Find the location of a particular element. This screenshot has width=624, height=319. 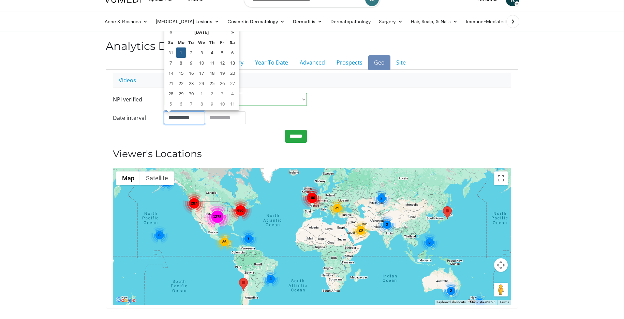

td: 21 is located at coordinates (171, 83).